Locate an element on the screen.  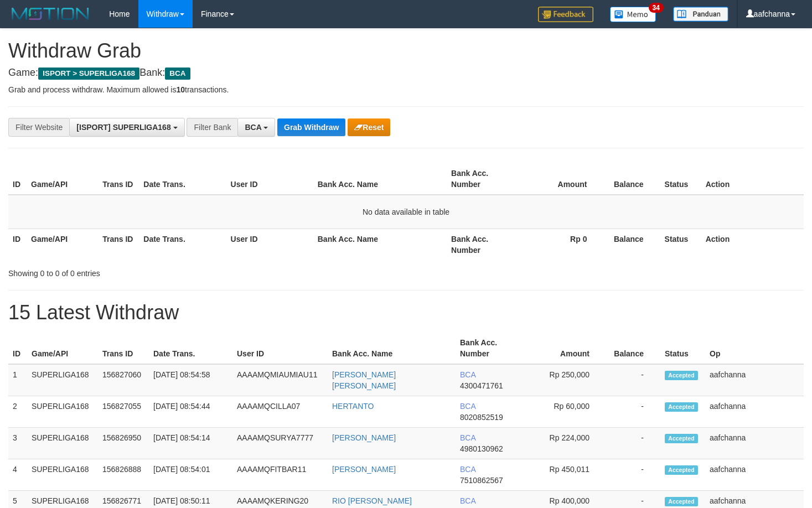
td: 3 is located at coordinates (18, 444).